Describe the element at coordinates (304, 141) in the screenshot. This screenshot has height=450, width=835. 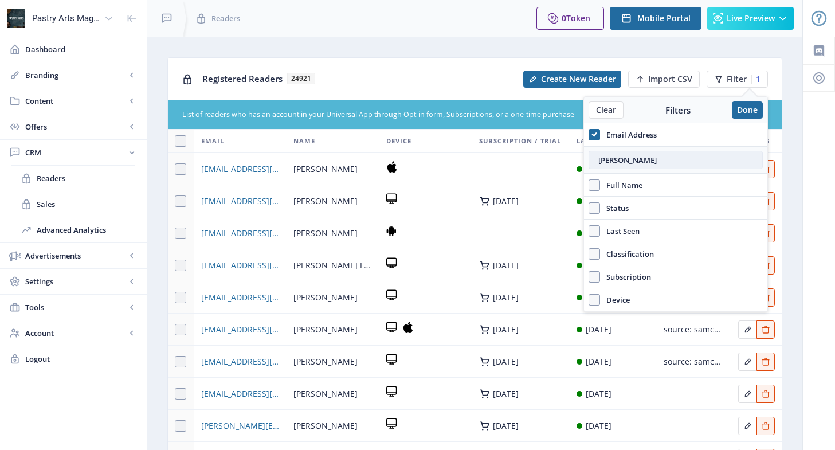
I see `span: Name` at that location.